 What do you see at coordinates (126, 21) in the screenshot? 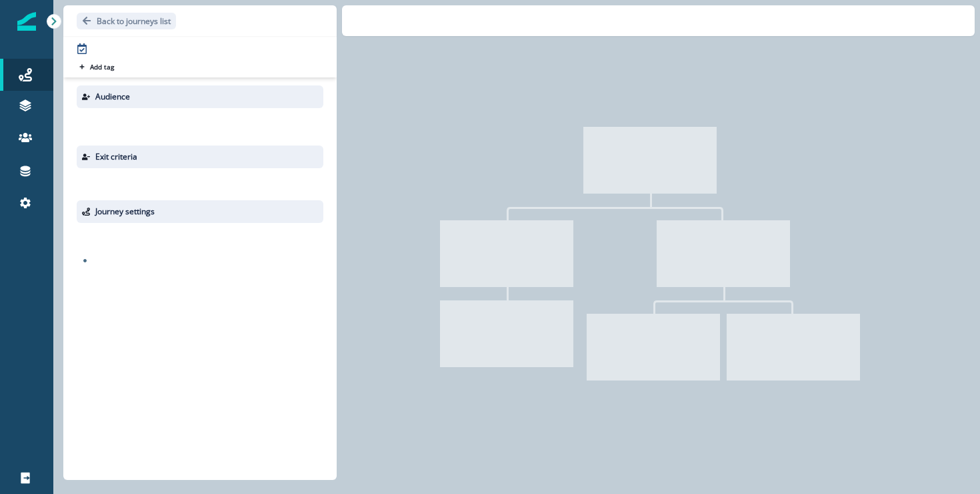
I see `button: Go back` at bounding box center [126, 21].